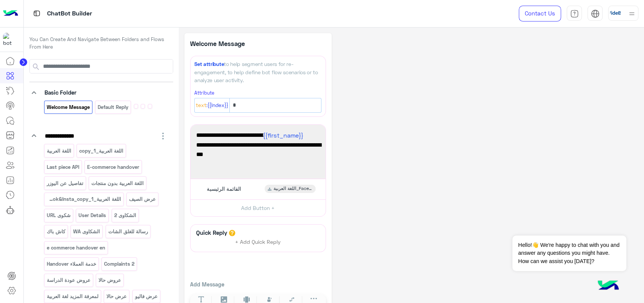  I want to click on img: Logo, so click(11, 14).